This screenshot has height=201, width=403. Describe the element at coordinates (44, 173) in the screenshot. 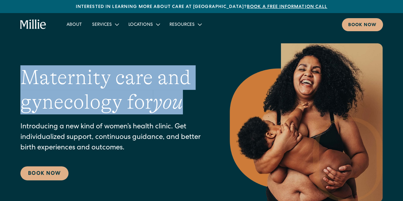

I see `a: Book Now` at that location.